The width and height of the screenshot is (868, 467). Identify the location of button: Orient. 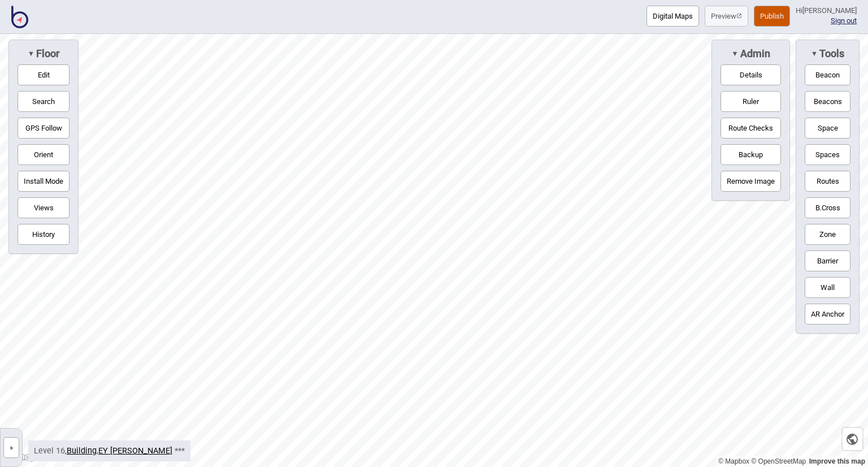
(43, 154).